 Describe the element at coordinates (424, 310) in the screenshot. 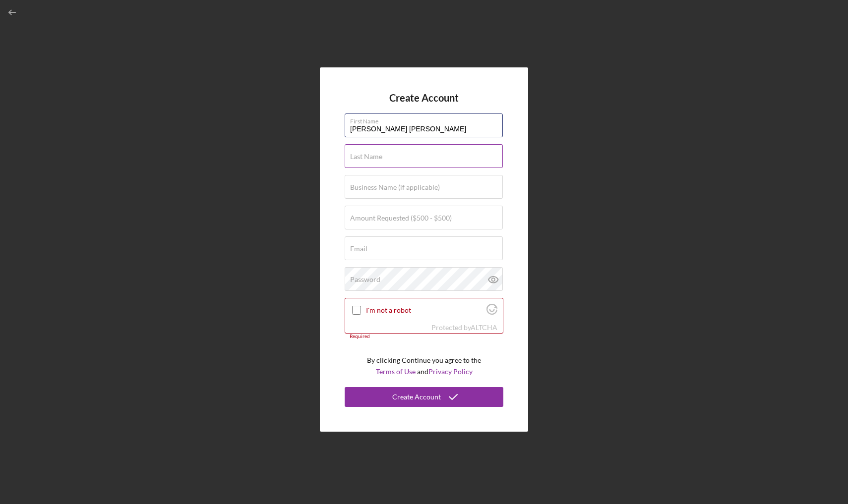

I see `label: I'm not a robot` at that location.